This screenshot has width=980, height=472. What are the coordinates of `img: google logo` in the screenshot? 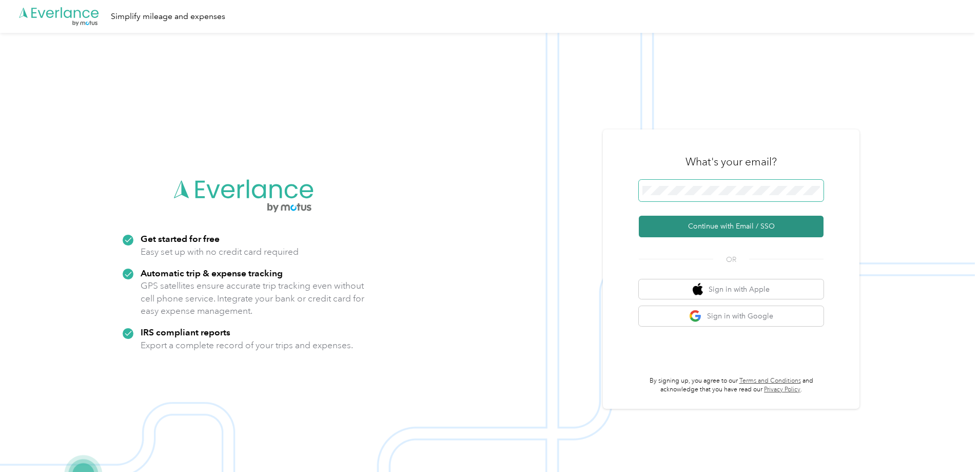 It's located at (696, 316).